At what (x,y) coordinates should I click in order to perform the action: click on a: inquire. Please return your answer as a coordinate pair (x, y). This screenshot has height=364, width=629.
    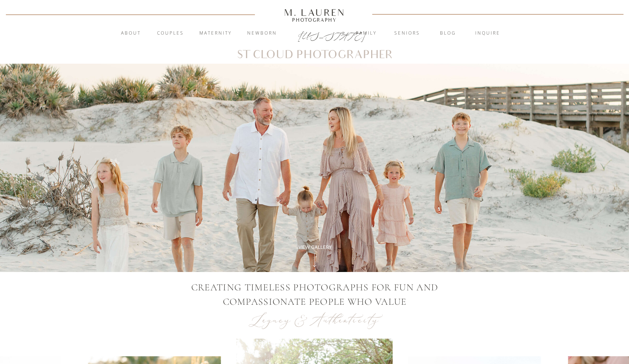
    Looking at the image, I should click on (488, 34).